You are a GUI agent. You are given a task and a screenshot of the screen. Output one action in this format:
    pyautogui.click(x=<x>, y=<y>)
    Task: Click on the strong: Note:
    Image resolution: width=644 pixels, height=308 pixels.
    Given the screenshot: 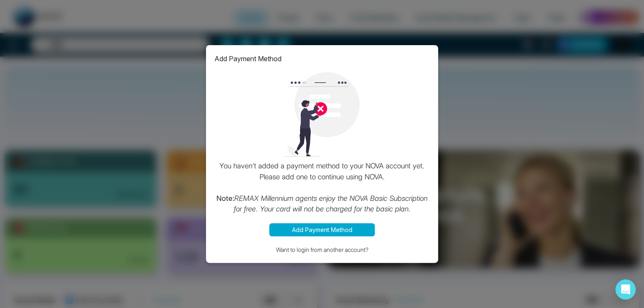 What is the action you would take?
    pyautogui.click(x=225, y=199)
    